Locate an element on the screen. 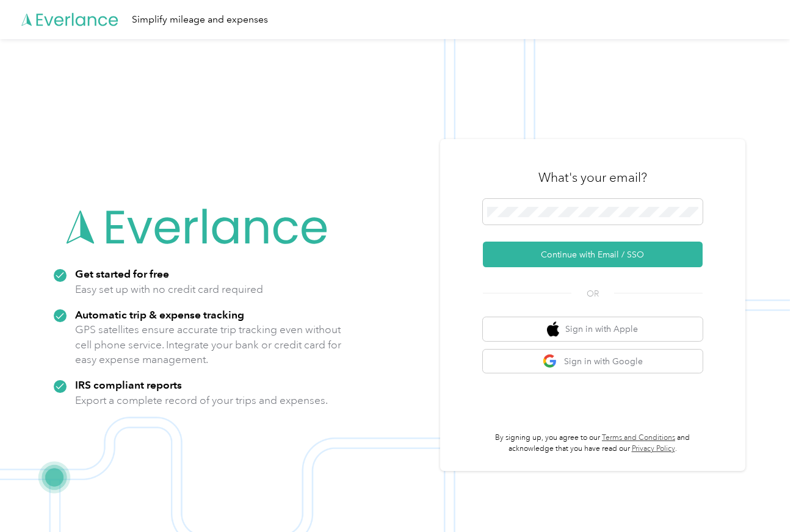 This screenshot has width=796, height=532. a: Terms and Conditions is located at coordinates (638, 437).